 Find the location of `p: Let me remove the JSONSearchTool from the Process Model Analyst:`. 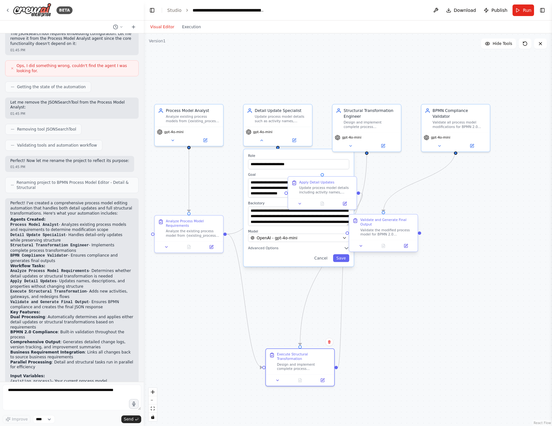

p: Let me remove the JSONSearchTool from the Process Model Analyst: is located at coordinates (72, 105).